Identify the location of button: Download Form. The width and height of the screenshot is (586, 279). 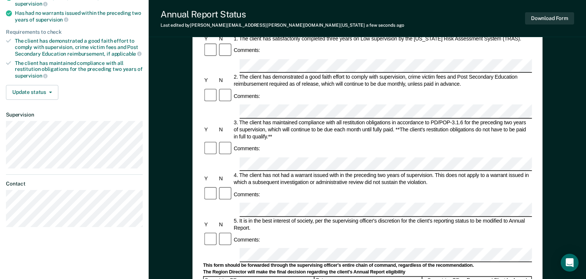
(550, 18).